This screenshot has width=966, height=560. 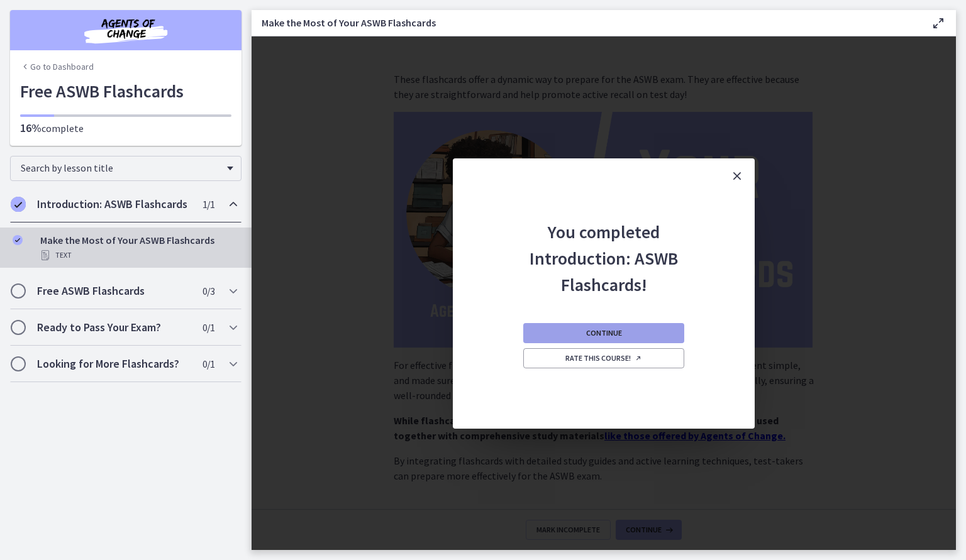 I want to click on h2: Introduction: ASWB Flashcards, so click(x=114, y=204).